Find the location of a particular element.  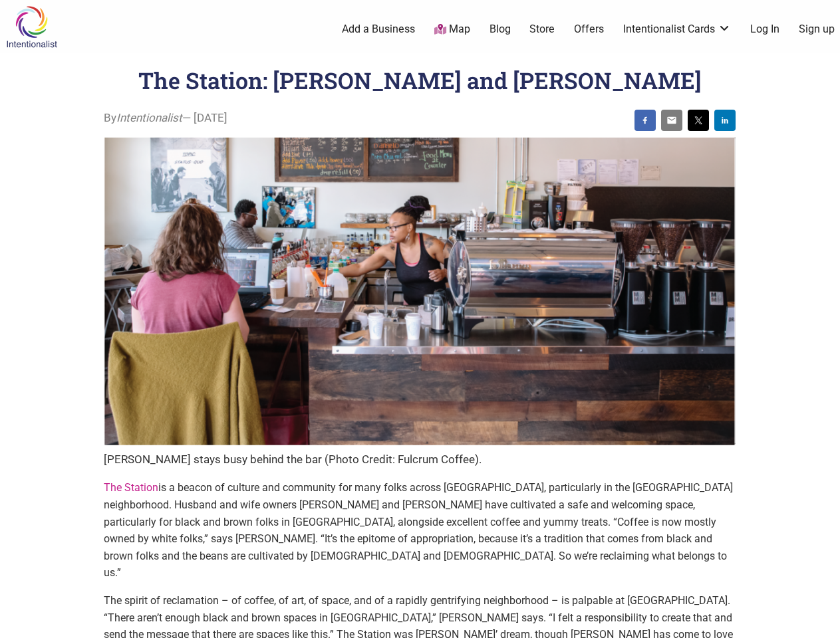

a: Map is located at coordinates (452, 29).